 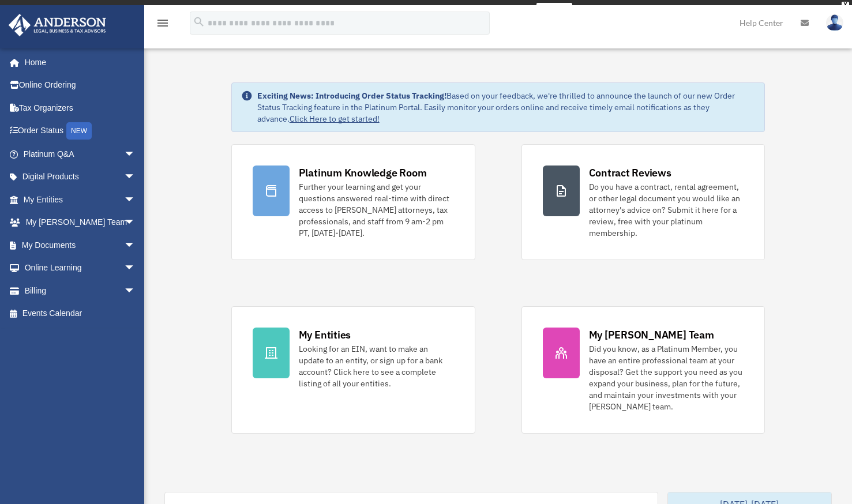 I want to click on a: My Documentsarrow_drop_down, so click(x=80, y=245).